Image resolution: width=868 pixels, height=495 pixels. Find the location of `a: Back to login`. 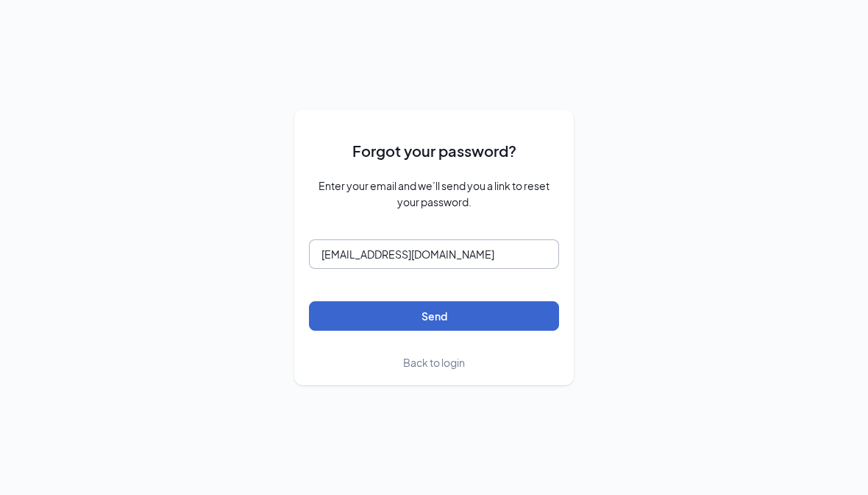

a: Back to login is located at coordinates (434, 362).